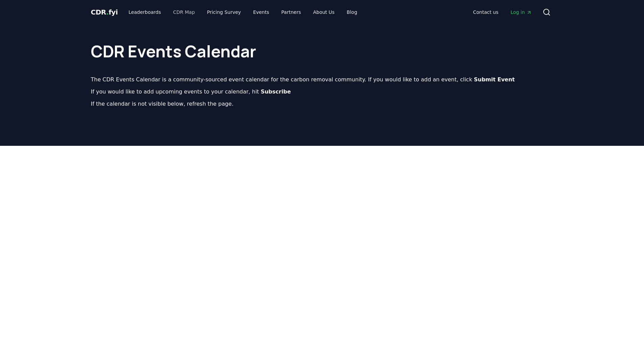 The width and height of the screenshot is (644, 348). I want to click on a: CDR.fyi, so click(104, 12).